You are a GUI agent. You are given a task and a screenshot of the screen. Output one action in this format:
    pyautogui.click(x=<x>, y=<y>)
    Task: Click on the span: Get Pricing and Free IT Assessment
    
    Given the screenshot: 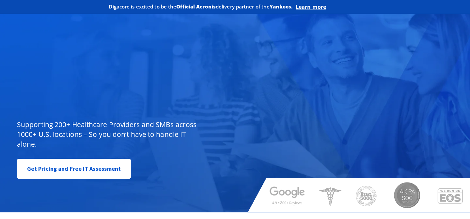 What is the action you would take?
    pyautogui.click(x=74, y=169)
    